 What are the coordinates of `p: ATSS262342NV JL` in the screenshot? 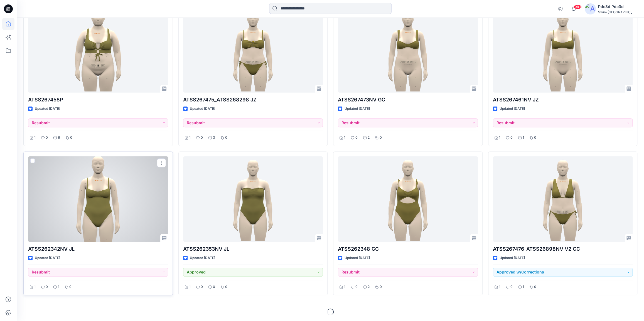 It's located at (98, 249).